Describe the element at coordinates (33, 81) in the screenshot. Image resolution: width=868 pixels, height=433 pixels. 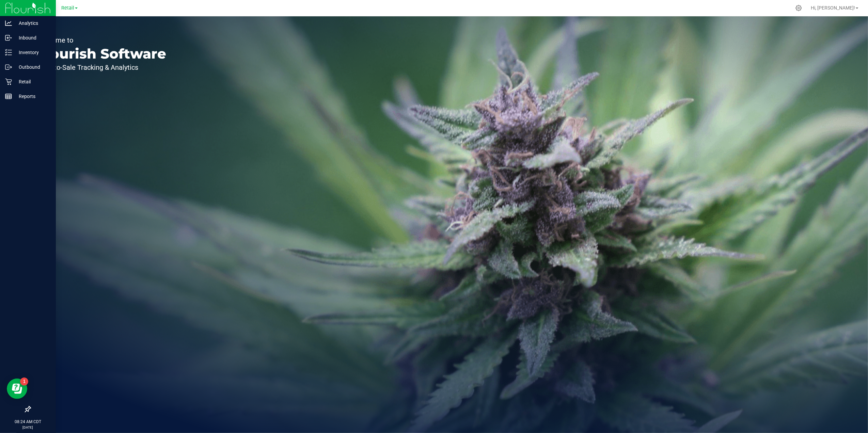
I see `p: Retail` at that location.